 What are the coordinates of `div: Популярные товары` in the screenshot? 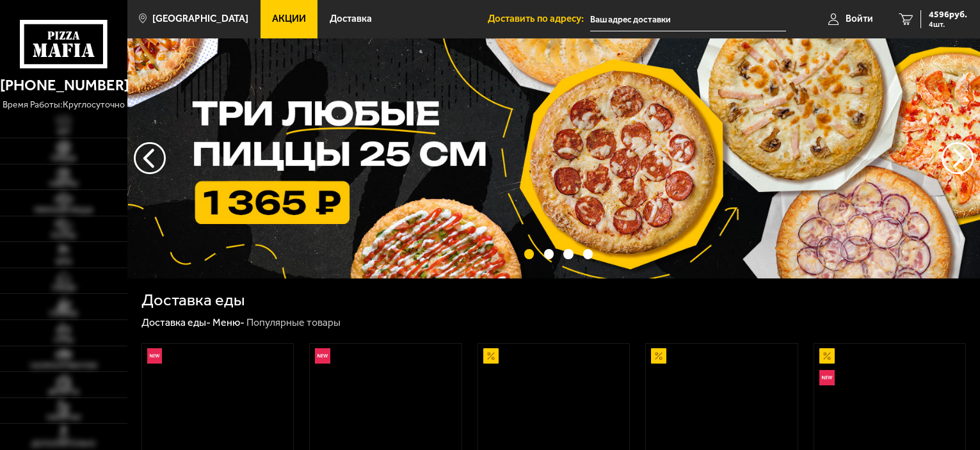 It's located at (293, 323).